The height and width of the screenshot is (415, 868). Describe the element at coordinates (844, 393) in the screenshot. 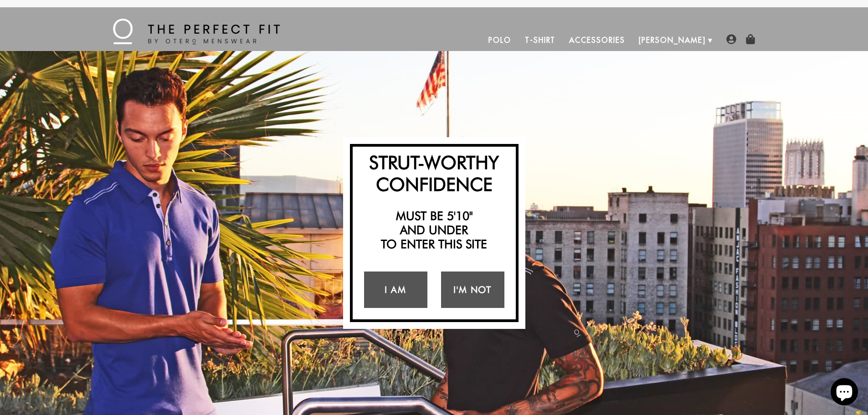

I see `inbox-online-store-chat: Shopify online store chat` at that location.